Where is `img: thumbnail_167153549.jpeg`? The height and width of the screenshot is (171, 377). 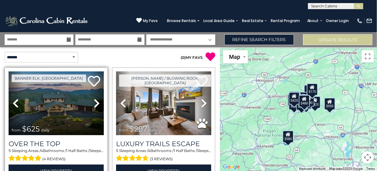 img: thumbnail_167153549.jpeg is located at coordinates (56, 103).